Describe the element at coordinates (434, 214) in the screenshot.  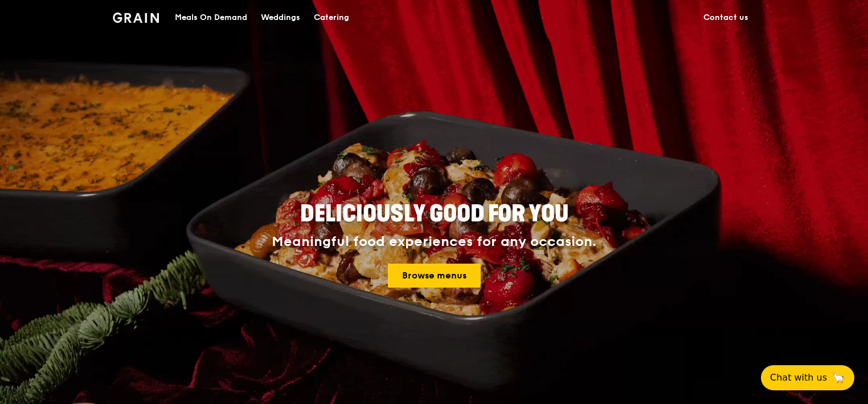
I see `span: Deliciously good for you` at that location.